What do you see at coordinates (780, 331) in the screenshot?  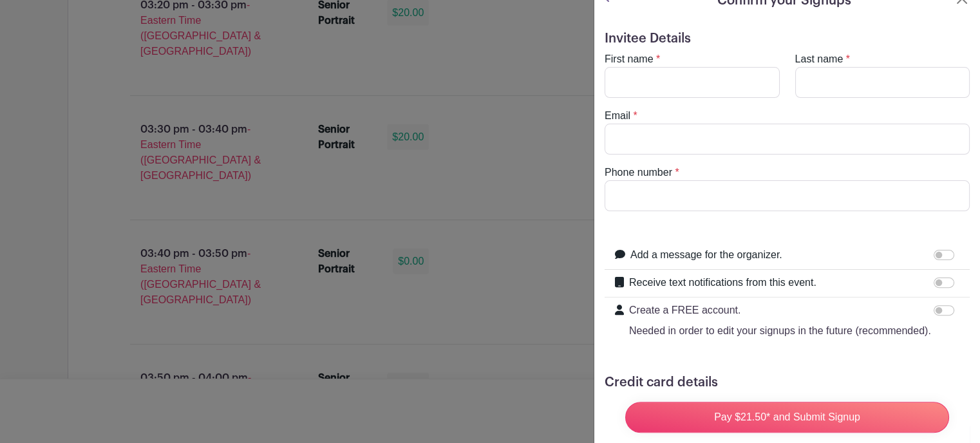 I see `p: Needed in order to edit your signups in the future (recommended).` at bounding box center [780, 331].